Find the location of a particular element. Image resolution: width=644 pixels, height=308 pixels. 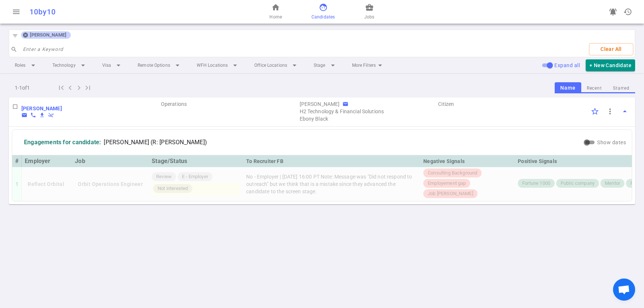

button: Withdraw candidate is located at coordinates (51, 115).